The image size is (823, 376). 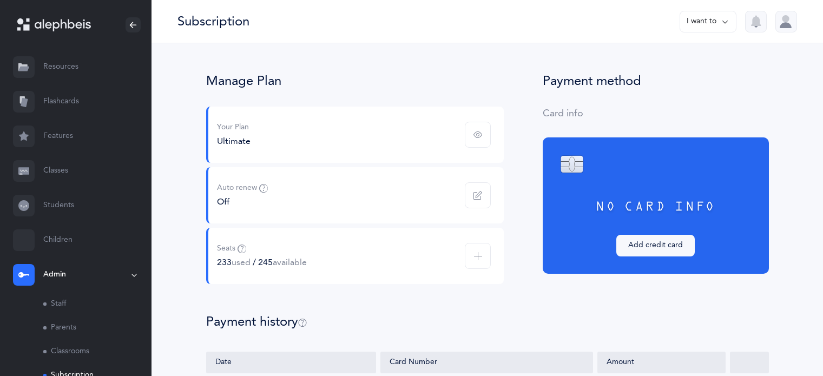 What do you see at coordinates (97, 352) in the screenshot?
I see `a: Classrooms` at bounding box center [97, 352].